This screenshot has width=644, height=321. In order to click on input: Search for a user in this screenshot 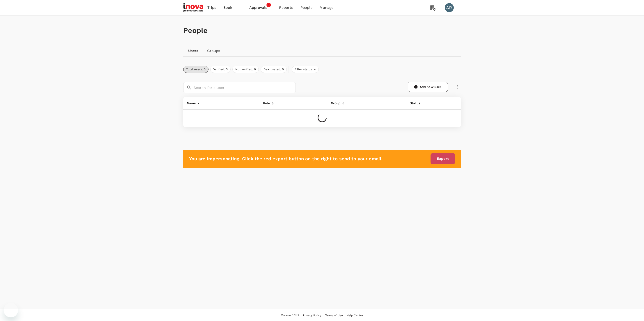, I will do `click(245, 87)`.